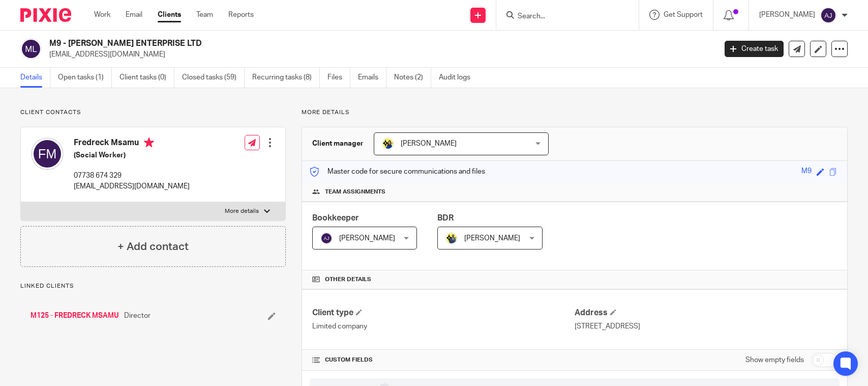  I want to click on h4: CUSTOM FIELDS, so click(443, 360).